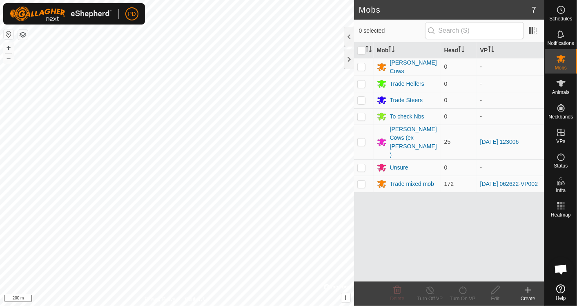  Describe the element at coordinates (528, 299) in the screenshot. I see `div: Create` at that location.